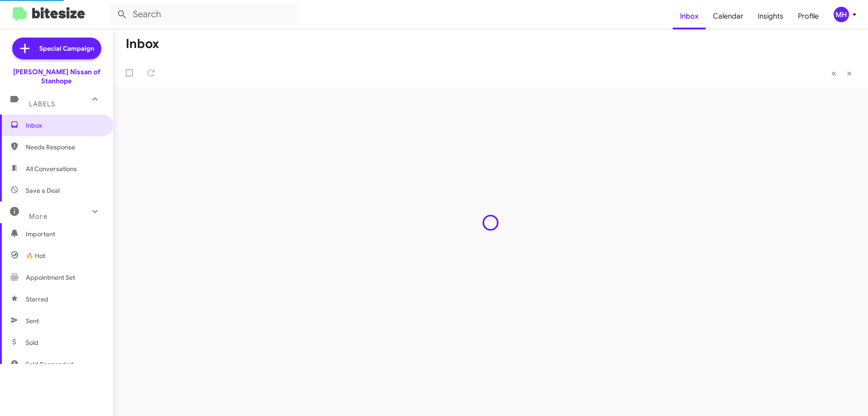 The width and height of the screenshot is (868, 416). Describe the element at coordinates (770, 16) in the screenshot. I see `a: Insights` at that location.